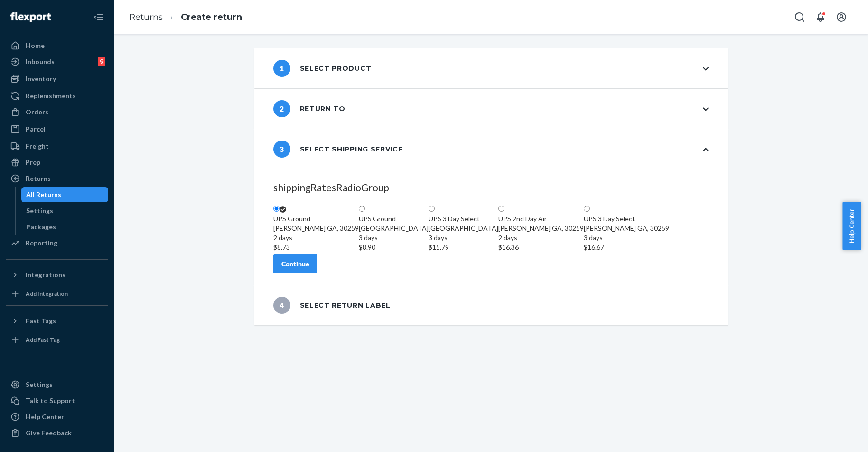 The image size is (868, 452). I want to click on a: Replenishments, so click(57, 96).